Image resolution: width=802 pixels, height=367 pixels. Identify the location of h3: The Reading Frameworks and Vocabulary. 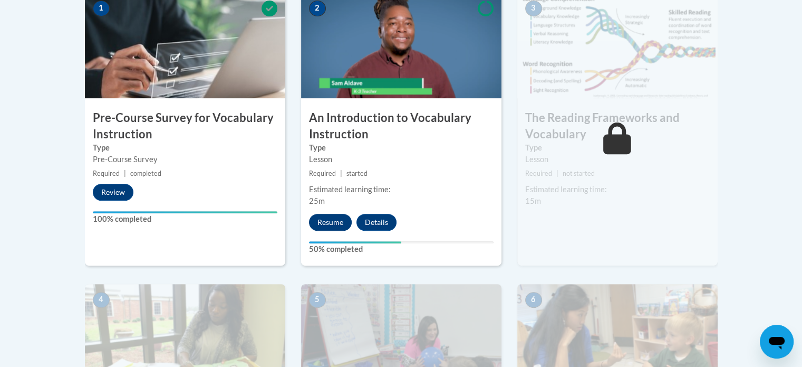
(618, 126).